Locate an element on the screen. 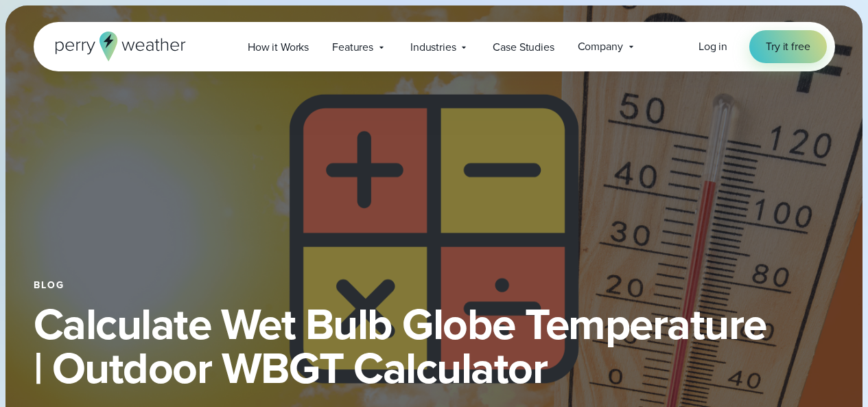 The width and height of the screenshot is (868, 407). a: How it Works is located at coordinates (278, 46).